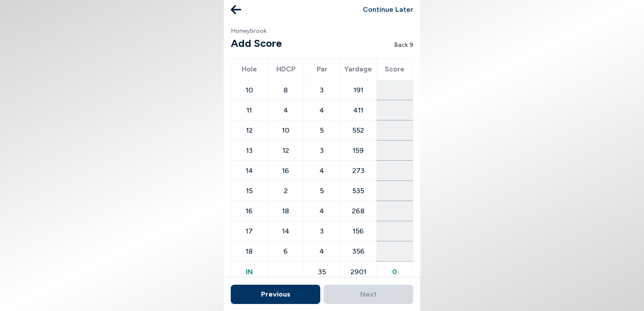  What do you see at coordinates (322, 69) in the screenshot?
I see `th: Par` at bounding box center [322, 69].